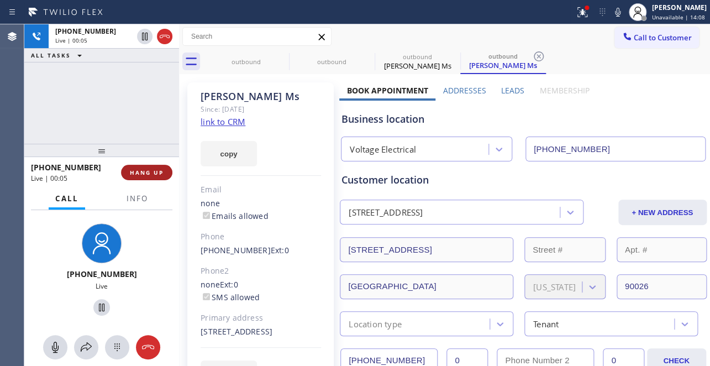 This screenshot has width=710, height=366. Describe the element at coordinates (546, 323) in the screenshot. I see `div: Tenant` at that location.